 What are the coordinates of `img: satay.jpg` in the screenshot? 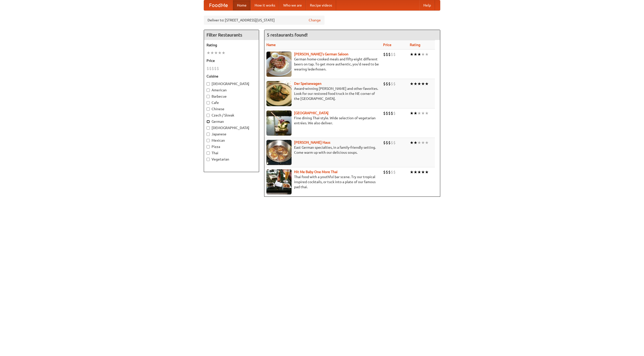 It's located at (279, 123).